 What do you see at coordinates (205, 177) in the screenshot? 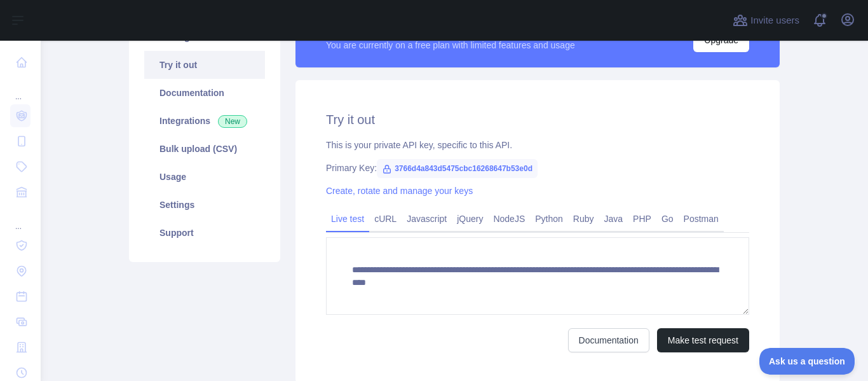
I see `a: Usage` at bounding box center [205, 177].